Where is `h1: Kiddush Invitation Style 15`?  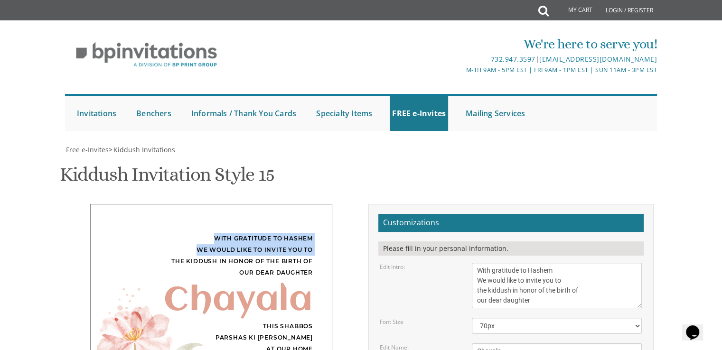
h1: Kiddush Invitation Style 15 is located at coordinates (167, 178).